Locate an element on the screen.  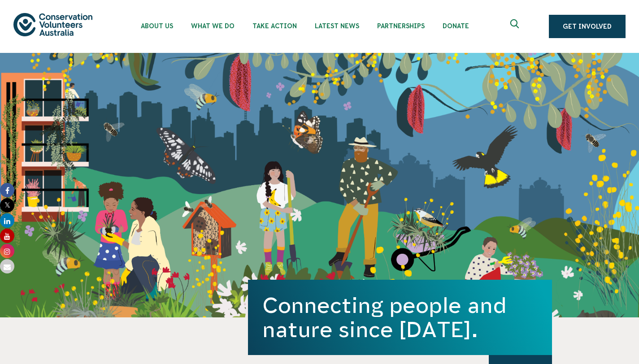
a: Get Involved is located at coordinates (587, 26).